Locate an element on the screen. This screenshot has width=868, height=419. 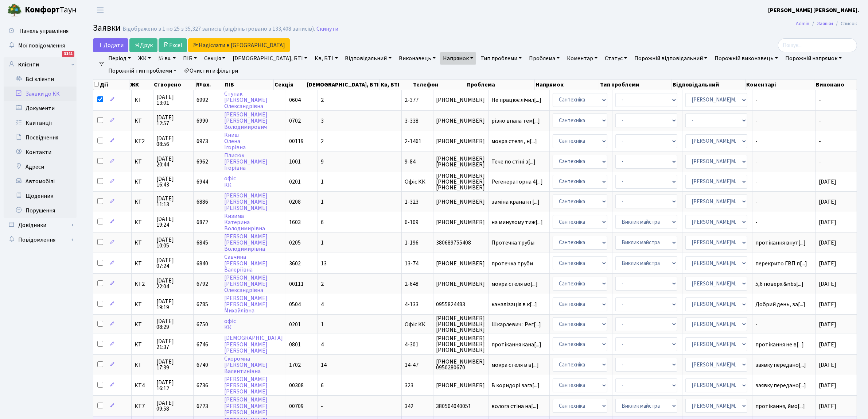
span: 3 is located at coordinates (322, 121).